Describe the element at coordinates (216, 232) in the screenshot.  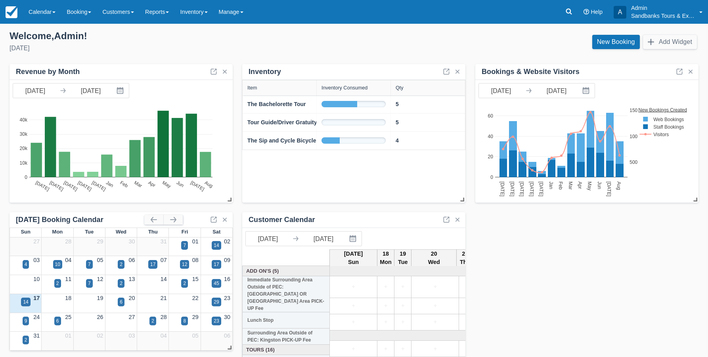
I see `span: Sat` at that location.